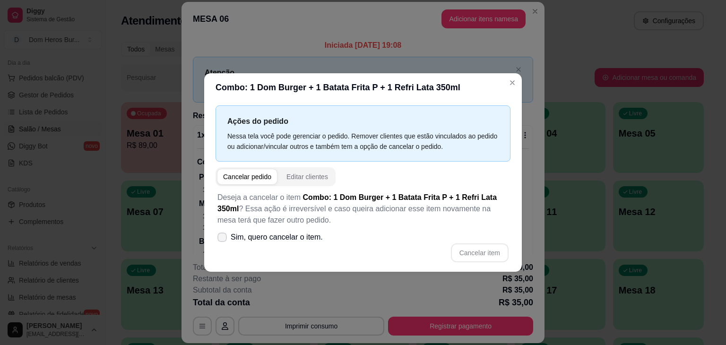  Describe the element at coordinates (363, 209) in the screenshot. I see `p: Deseja a cancelar o item ? Essa ação é irreversível e caso queira adicionar esse item novamente n...` at that location.